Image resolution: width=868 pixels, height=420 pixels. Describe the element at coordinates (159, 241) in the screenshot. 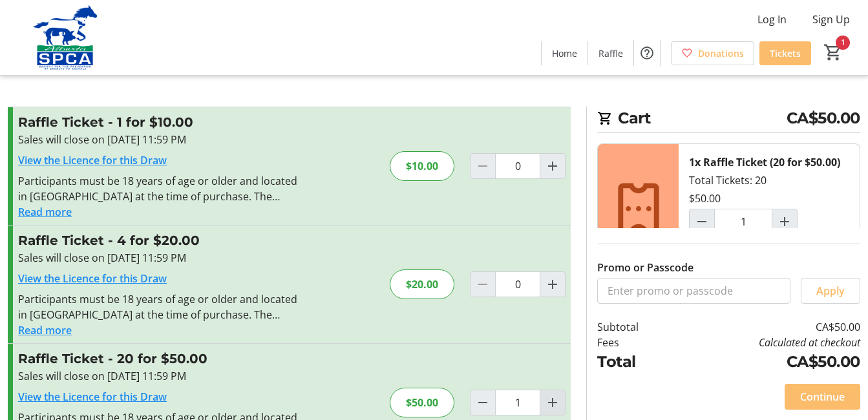

I see `h3: Raffle Ticket - 4 for $20.00` at that location.